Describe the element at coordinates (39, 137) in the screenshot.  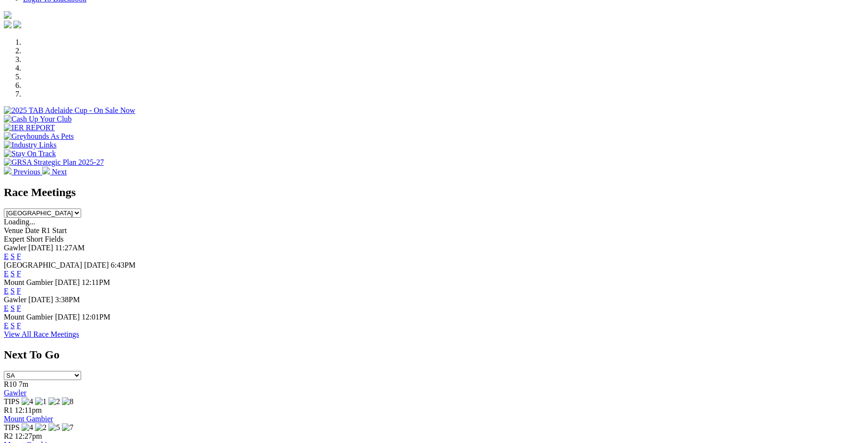
I see `img: Greyhounds As Pets` at that location.